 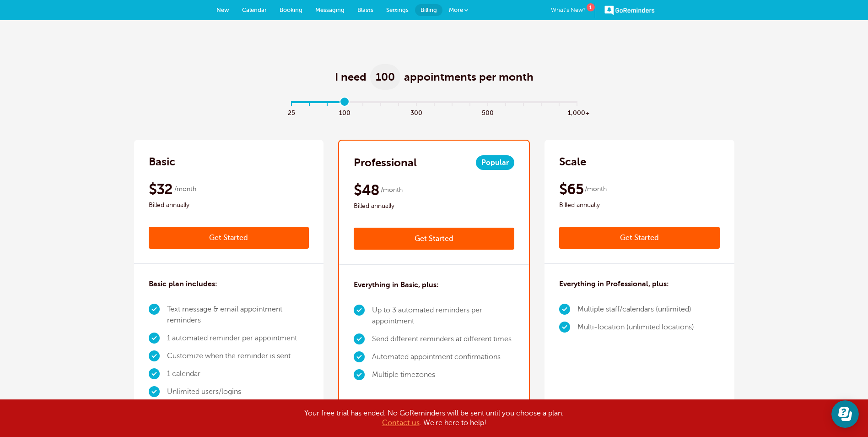 I want to click on span: 500, so click(x=487, y=112).